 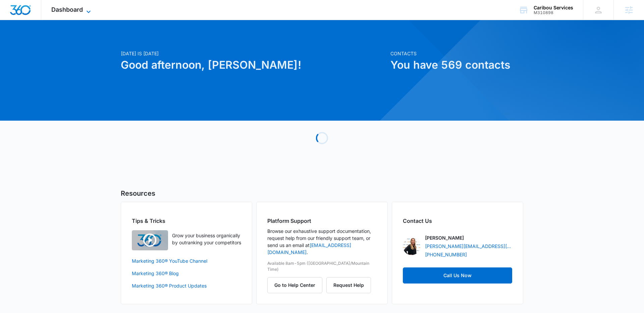 I want to click on img: Quick Overview Video, so click(x=150, y=241).